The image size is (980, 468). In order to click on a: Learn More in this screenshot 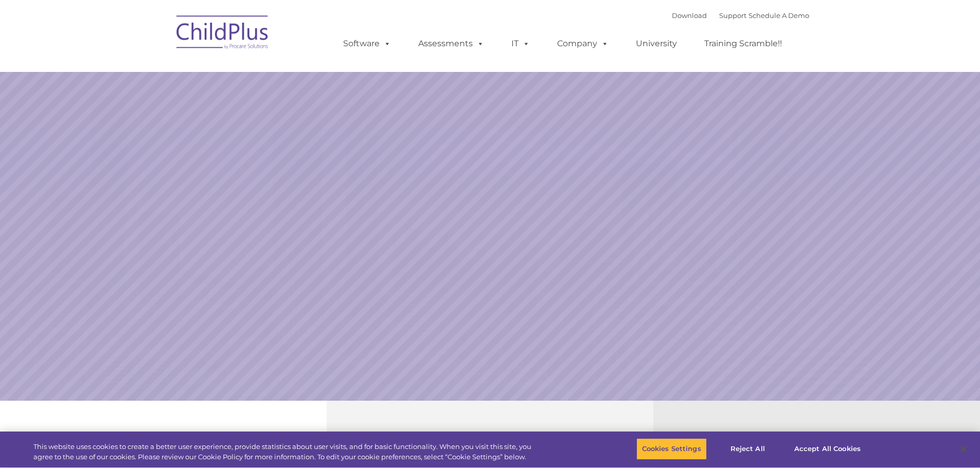, I will do `click(747, 314)`.